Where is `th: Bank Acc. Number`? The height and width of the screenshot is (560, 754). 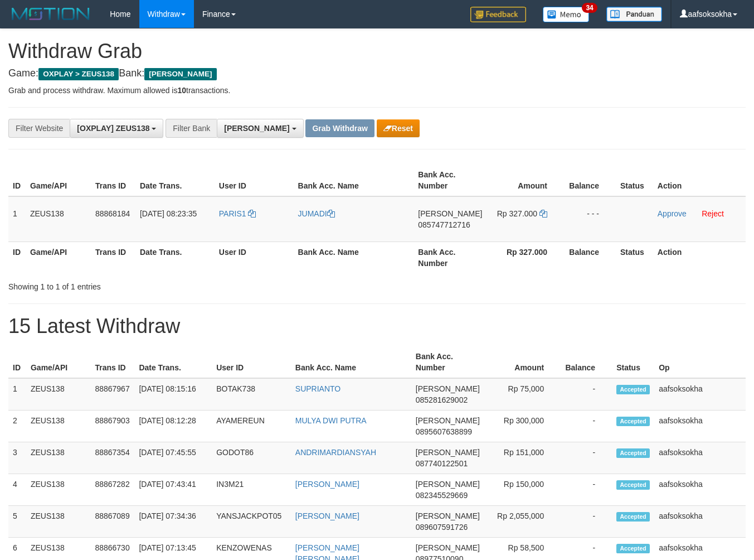 th: Bank Acc. Number is located at coordinates (450, 180).